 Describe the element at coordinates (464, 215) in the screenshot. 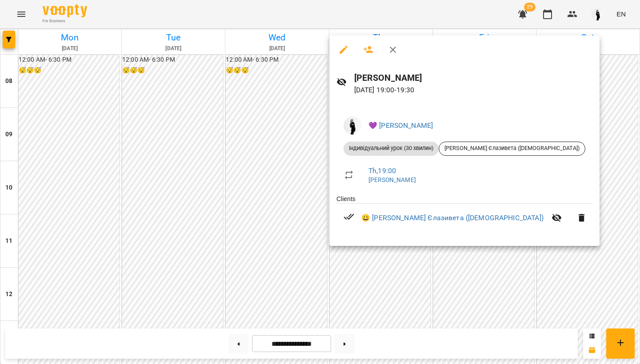

I see `ul: Clients` at that location.